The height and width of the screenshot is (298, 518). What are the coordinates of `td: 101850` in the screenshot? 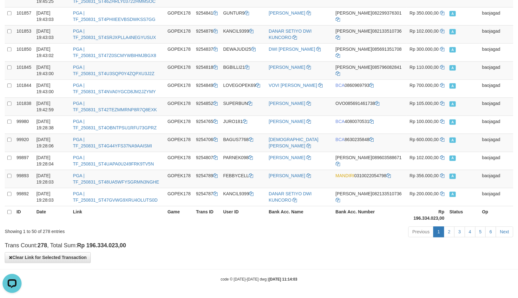 It's located at (24, 52).